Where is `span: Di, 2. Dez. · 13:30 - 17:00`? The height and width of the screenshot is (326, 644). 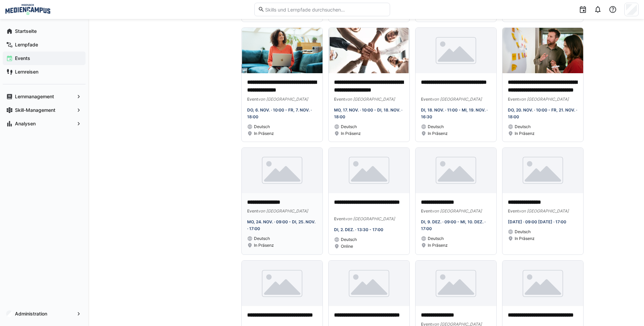
span: Di, 2. Dez. · 13:30 - 17:00 is located at coordinates (359, 230).